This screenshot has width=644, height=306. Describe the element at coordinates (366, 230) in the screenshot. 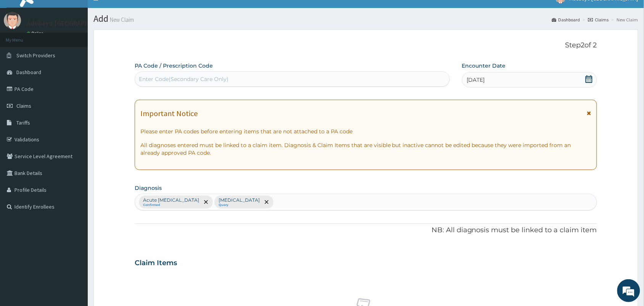

I see `p: NB: All diagnosis must be linked to a claim item` at that location.